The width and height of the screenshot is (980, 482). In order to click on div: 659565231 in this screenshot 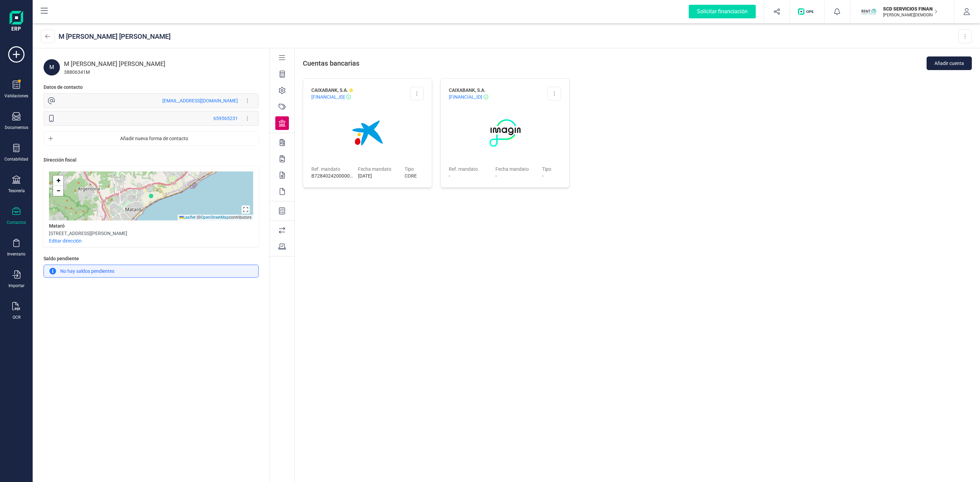, I will do `click(226, 119)`.